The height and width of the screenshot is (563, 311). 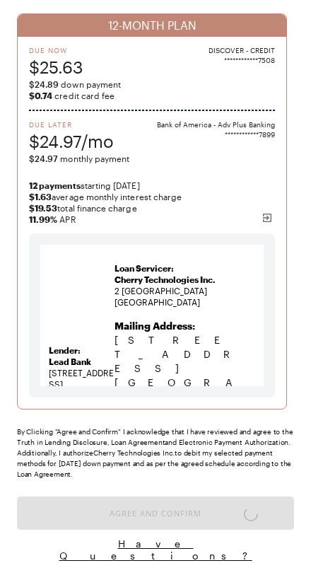 What do you see at coordinates (165, 279) in the screenshot?
I see `span: Cherry Technologies Inc.` at bounding box center [165, 279].